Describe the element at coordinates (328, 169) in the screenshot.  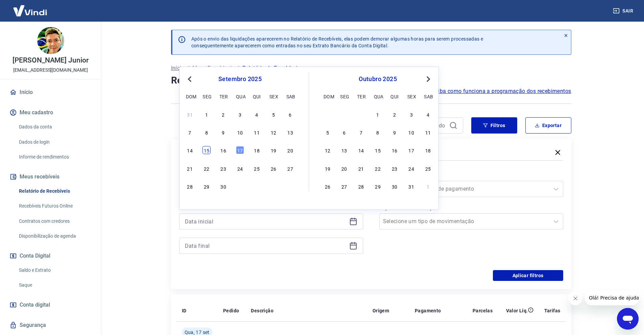
I see `div: Choose domingo, 19 de outubro de 2025` at that location.